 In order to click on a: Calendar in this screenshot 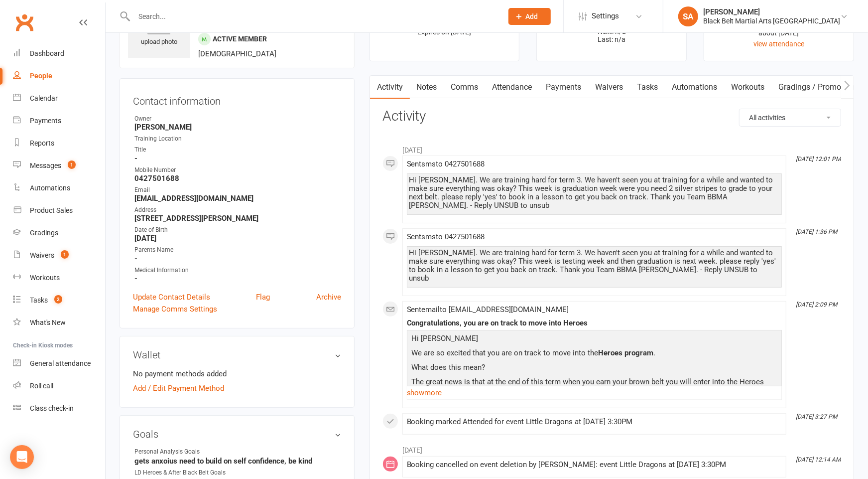, I will do `click(59, 98)`.